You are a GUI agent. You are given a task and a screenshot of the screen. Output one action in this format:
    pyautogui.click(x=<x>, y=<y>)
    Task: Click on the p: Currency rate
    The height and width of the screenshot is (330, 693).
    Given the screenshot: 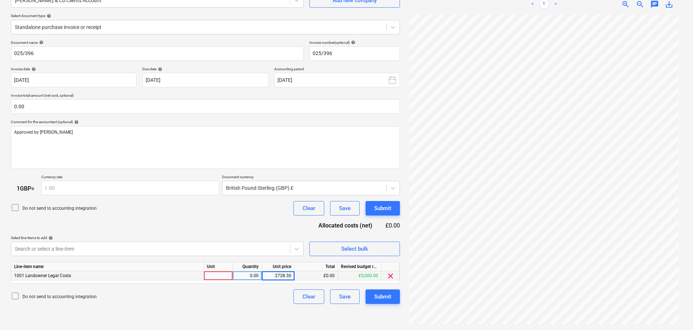 What is the action you would take?
    pyautogui.click(x=130, y=177)
    